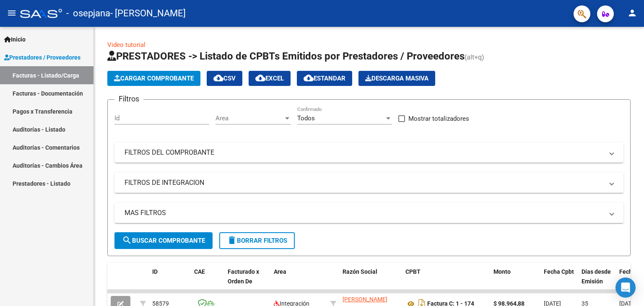  What do you see at coordinates (154, 78) in the screenshot?
I see `button: Cargar Comprobante` at bounding box center [154, 78].